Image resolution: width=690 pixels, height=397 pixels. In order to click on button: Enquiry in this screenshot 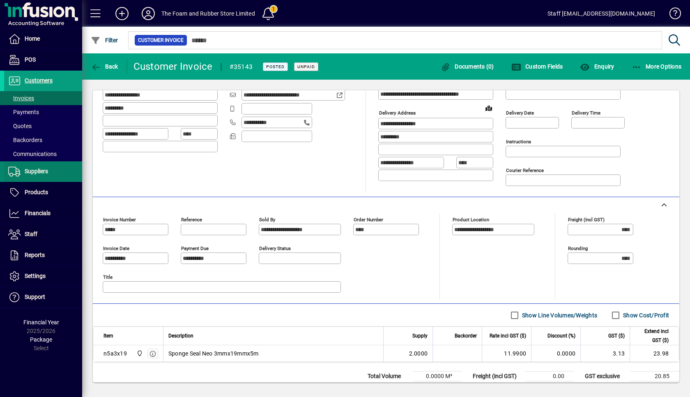, I will do `click(597, 67)`.